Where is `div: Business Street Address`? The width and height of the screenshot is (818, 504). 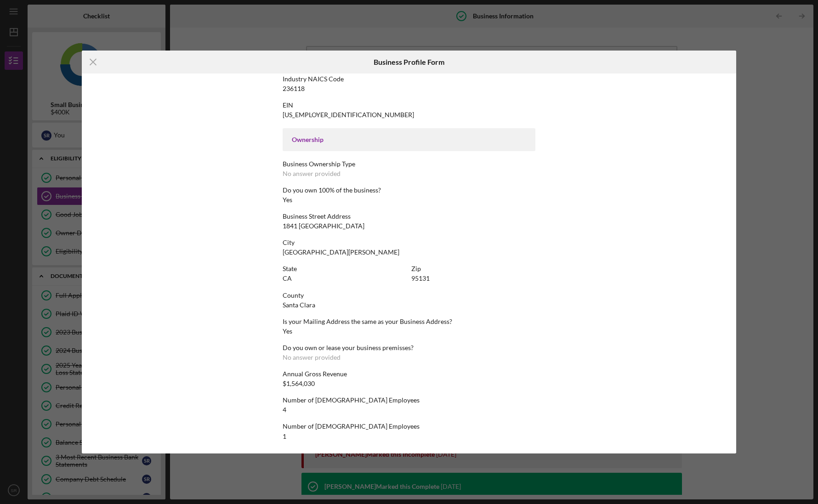 div: Business Street Address is located at coordinates (409, 216).